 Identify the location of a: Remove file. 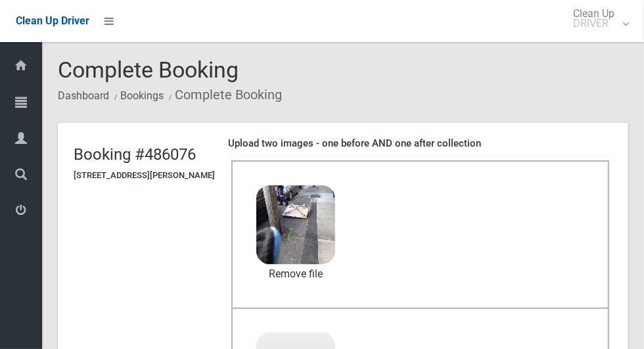
(296, 275).